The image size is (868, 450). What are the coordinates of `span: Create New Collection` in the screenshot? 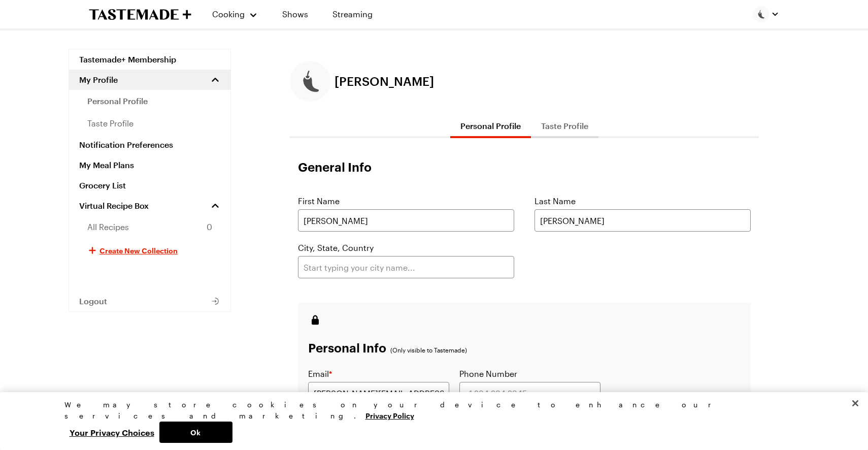 It's located at (138, 250).